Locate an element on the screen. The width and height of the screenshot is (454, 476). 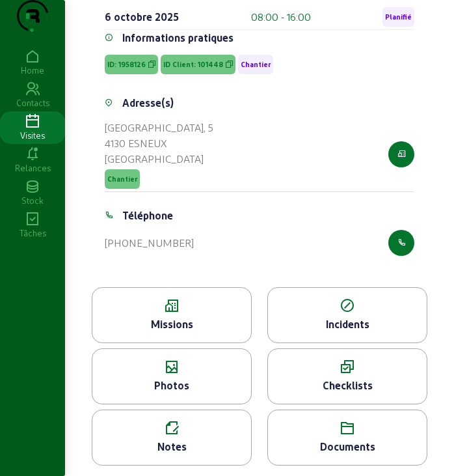
div: Missions is located at coordinates (172, 324).